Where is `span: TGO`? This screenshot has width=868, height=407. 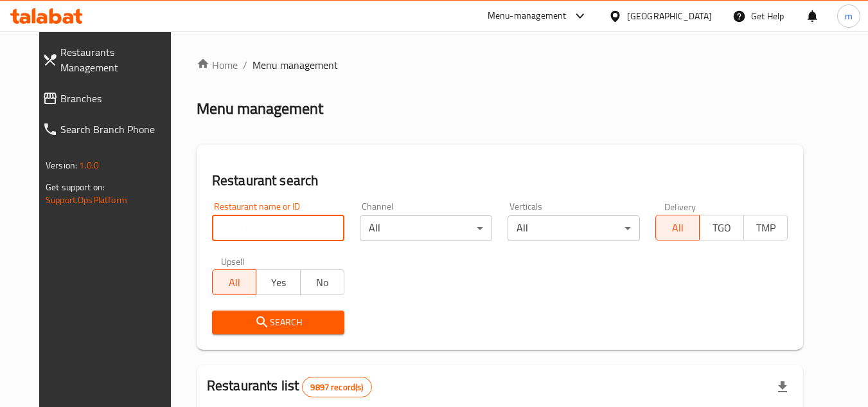
span: TGO is located at coordinates (721, 227).